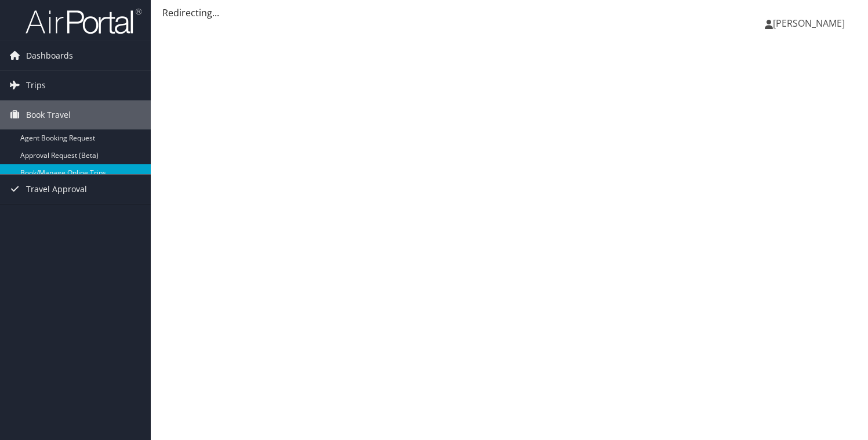  What do you see at coordinates (56, 189) in the screenshot?
I see `span: Travel Approval` at bounding box center [56, 189].